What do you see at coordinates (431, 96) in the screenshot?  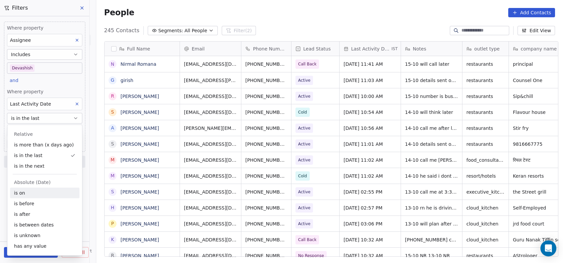 I see `span: 15-10 number is busy 14-10 will discuss with father` at bounding box center [431, 96].